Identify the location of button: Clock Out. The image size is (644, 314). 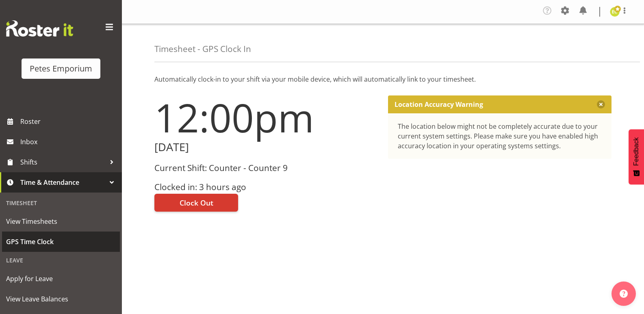
(196, 203).